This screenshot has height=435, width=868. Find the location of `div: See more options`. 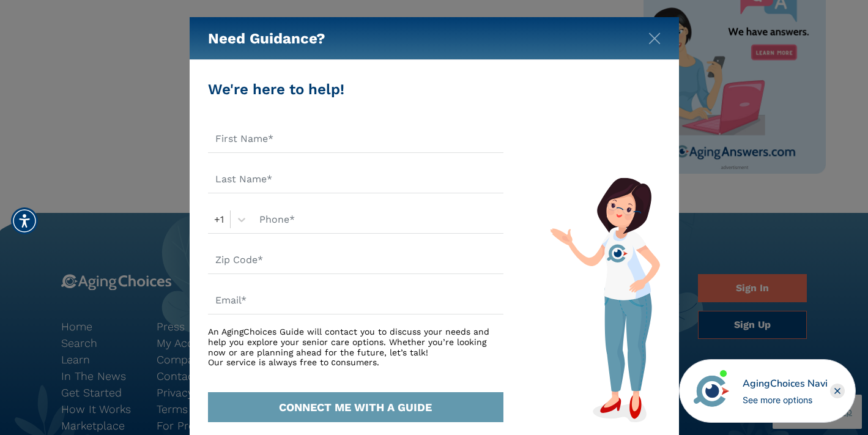

div: See more options is located at coordinates (785, 400).